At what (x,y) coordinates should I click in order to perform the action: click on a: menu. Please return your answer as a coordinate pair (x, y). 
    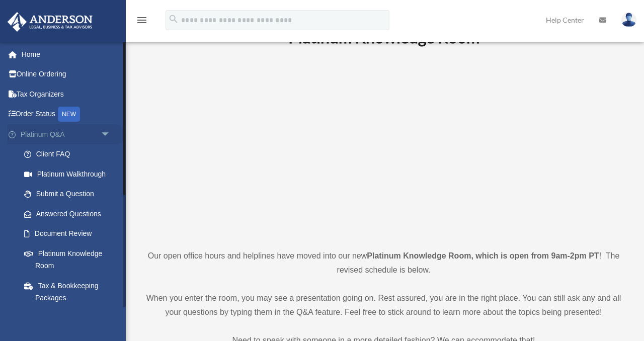
    Looking at the image, I should click on (142, 22).